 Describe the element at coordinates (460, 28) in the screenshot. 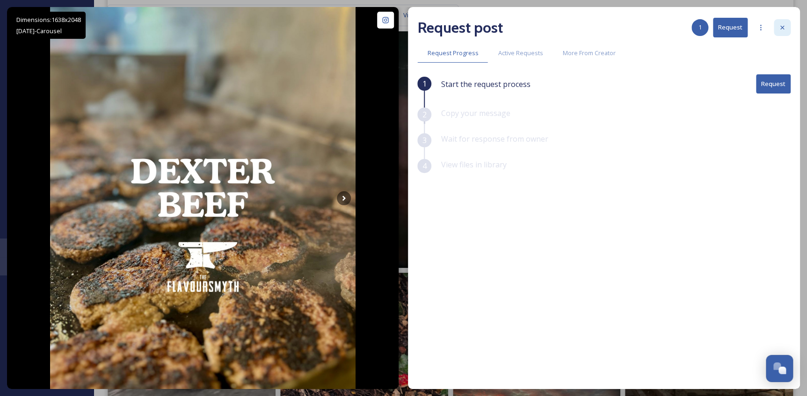

I see `h2: Request post` at that location.